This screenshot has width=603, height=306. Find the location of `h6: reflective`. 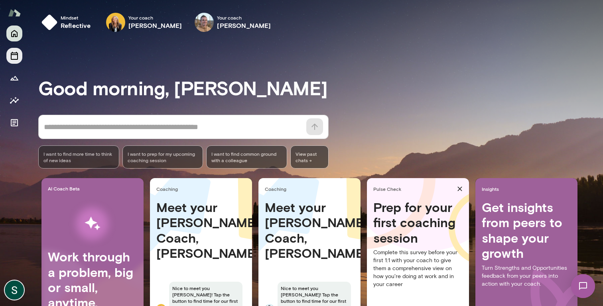

h6: reflective is located at coordinates (76, 26).